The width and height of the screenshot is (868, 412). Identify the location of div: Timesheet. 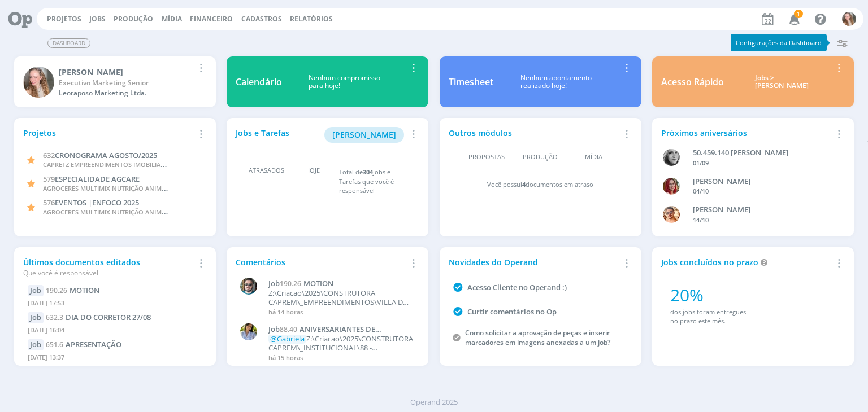
(471, 82).